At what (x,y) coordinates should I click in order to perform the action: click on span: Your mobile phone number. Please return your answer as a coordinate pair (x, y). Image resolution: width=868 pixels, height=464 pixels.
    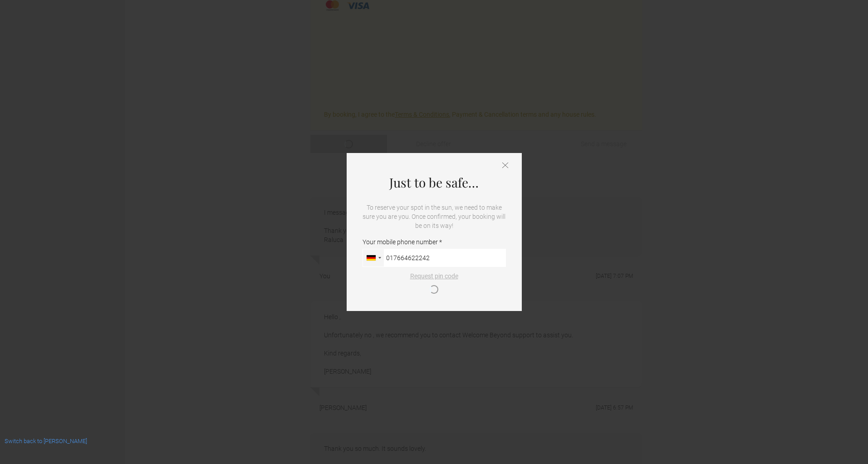
    Looking at the image, I should click on (402, 242).